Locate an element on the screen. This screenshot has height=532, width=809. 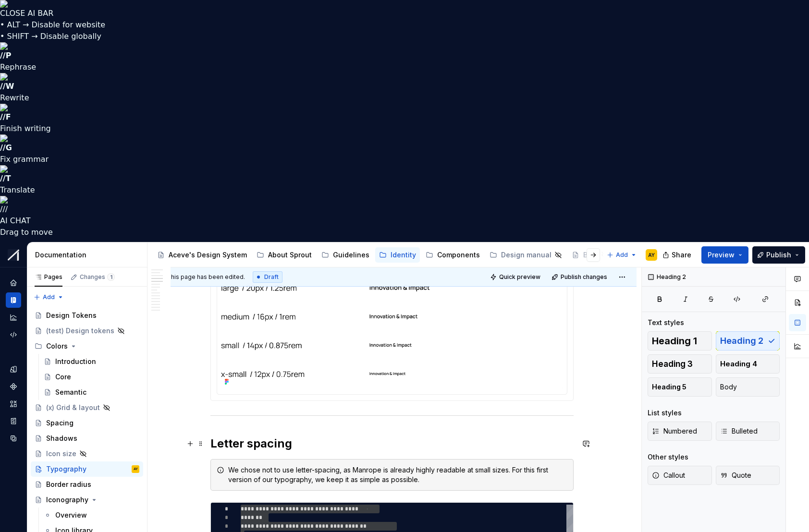
span: Callout is located at coordinates (668, 476).